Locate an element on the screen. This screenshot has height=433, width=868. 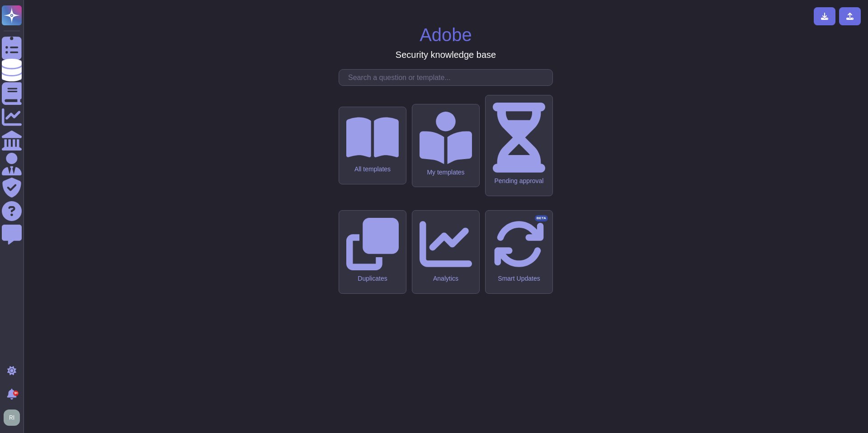
div: Duplicates is located at coordinates (372, 278).